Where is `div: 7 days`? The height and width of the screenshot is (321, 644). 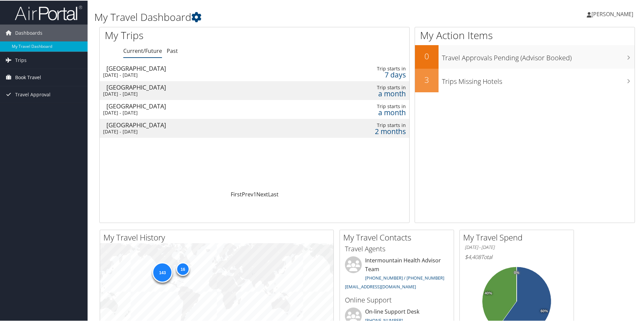
div: 7 days is located at coordinates (367, 74).